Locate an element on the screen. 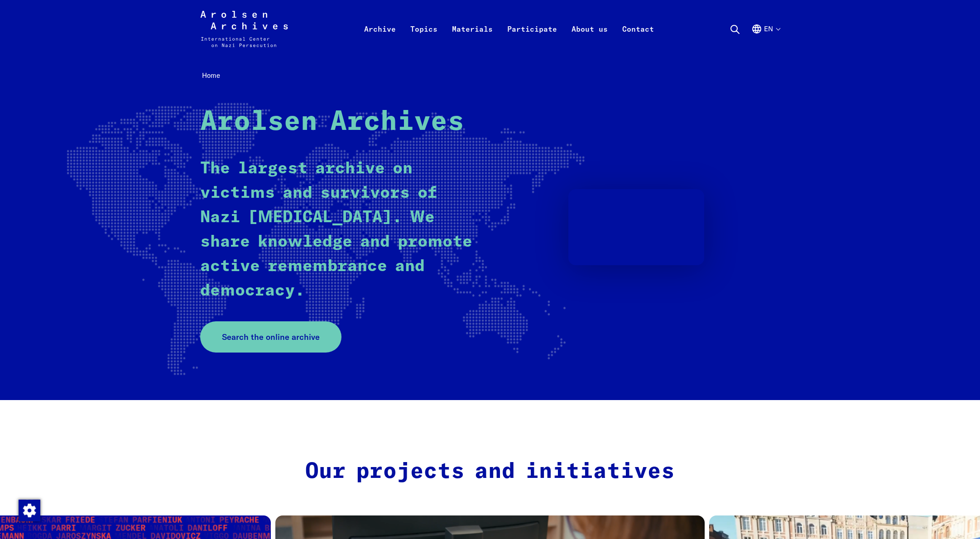 The width and height of the screenshot is (980, 539). a: Search the online archive is located at coordinates (271, 337).